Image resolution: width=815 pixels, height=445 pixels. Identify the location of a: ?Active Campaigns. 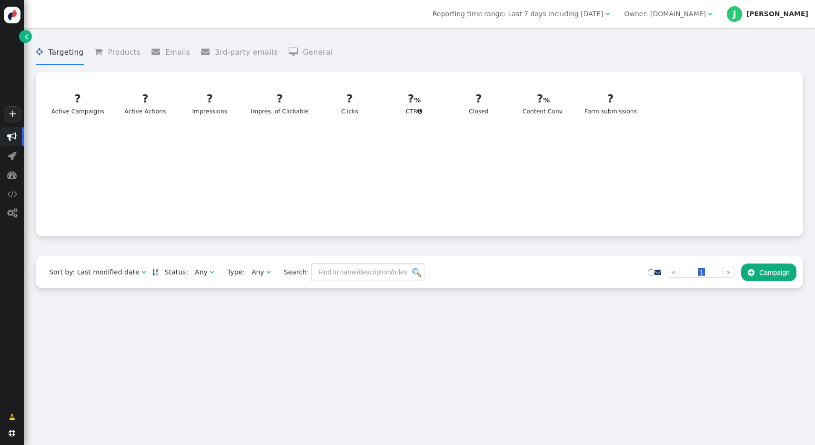
(78, 103).